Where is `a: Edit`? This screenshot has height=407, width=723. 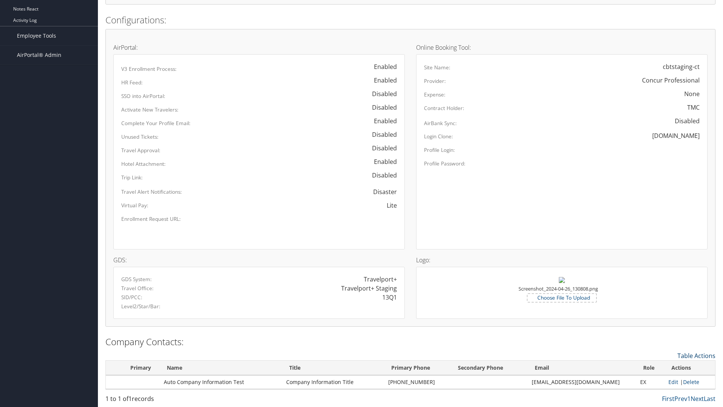 a: Edit is located at coordinates (673, 381).